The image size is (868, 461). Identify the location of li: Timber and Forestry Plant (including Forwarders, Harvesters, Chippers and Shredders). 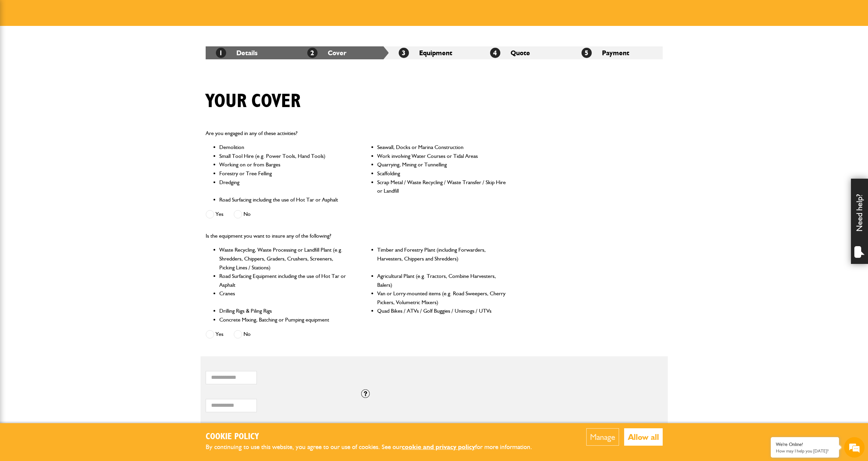
(442, 259).